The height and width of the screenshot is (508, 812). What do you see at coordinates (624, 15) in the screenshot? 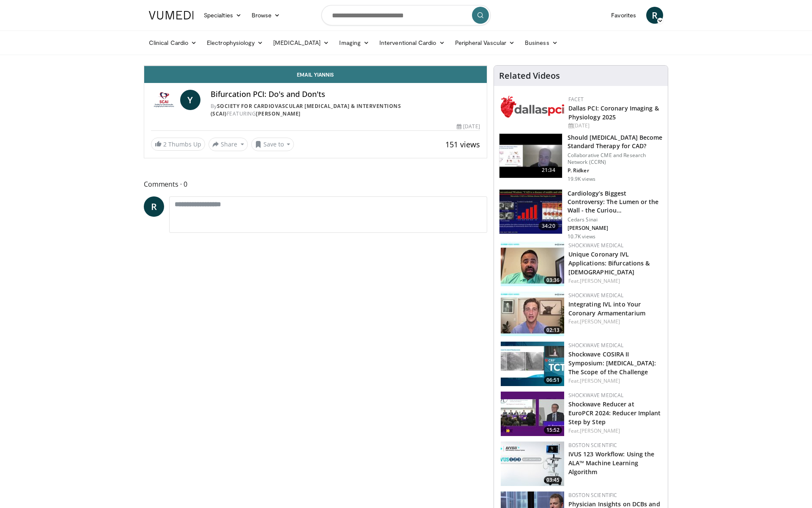
I see `a: Favorites` at bounding box center [624, 15].